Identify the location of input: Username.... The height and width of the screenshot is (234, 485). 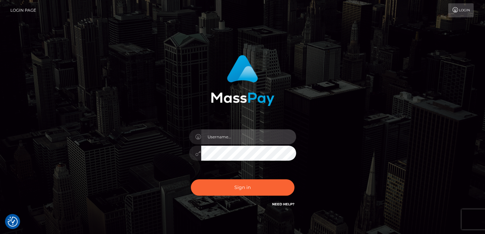
(248, 137).